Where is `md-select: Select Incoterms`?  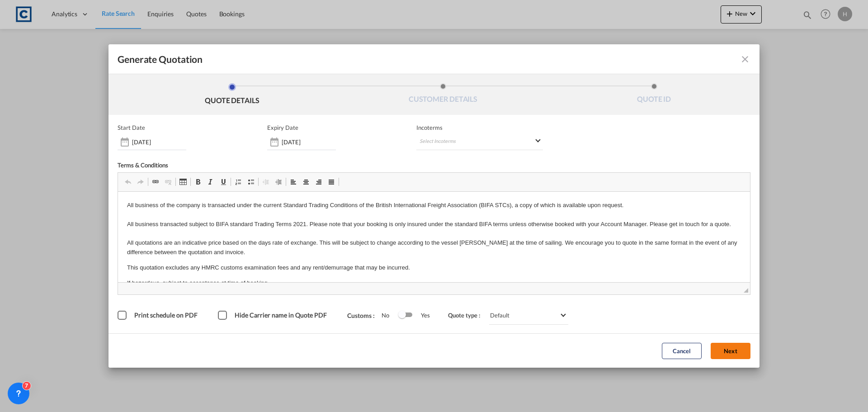
md-select: Select Incoterms is located at coordinates (479, 142).